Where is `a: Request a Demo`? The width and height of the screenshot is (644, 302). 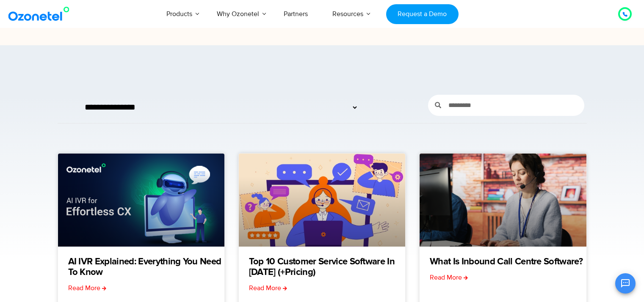
a: Request a Demo is located at coordinates (422, 14).